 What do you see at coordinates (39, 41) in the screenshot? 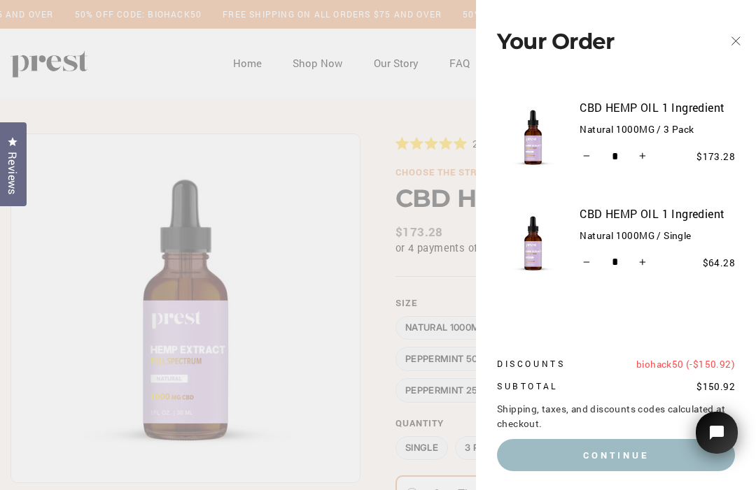
I see `button: Open chat widget` at bounding box center [39, 41].